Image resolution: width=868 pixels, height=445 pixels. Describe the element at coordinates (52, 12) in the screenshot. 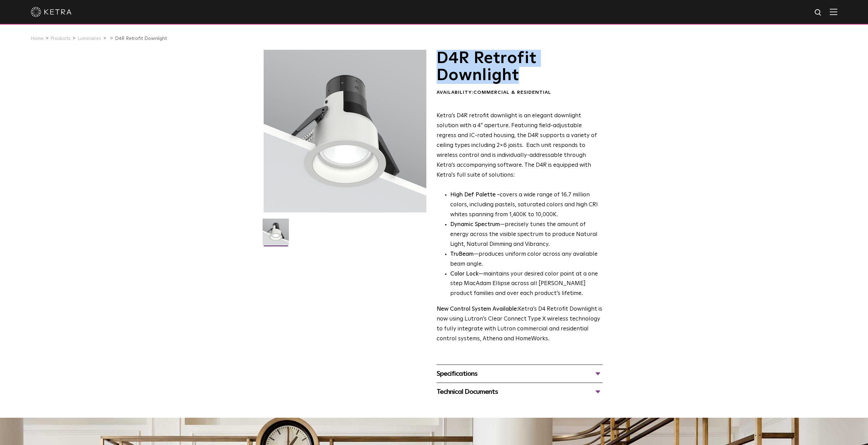

I see `img: ketra-logo-2019-white` at that location.